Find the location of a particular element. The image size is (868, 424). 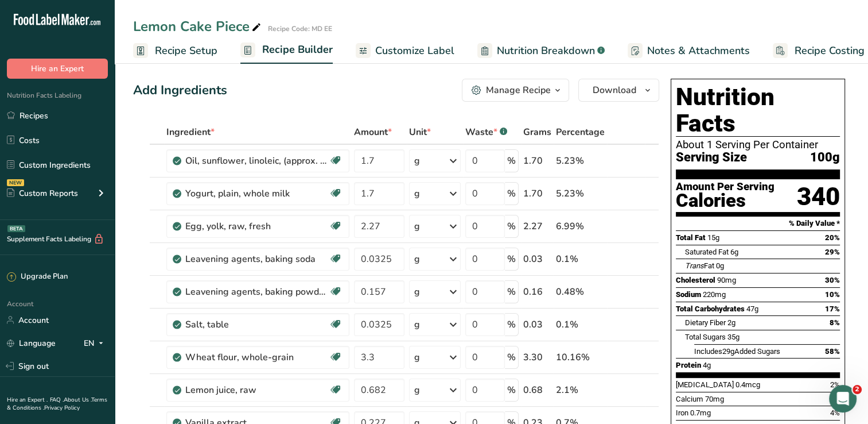

span: 100g is located at coordinates (825, 157).